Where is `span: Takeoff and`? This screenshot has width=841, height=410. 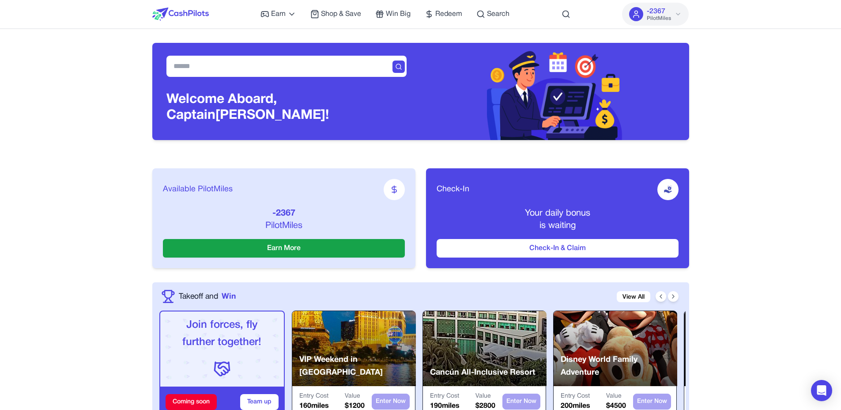
span: Takeoff and is located at coordinates (198, 296).